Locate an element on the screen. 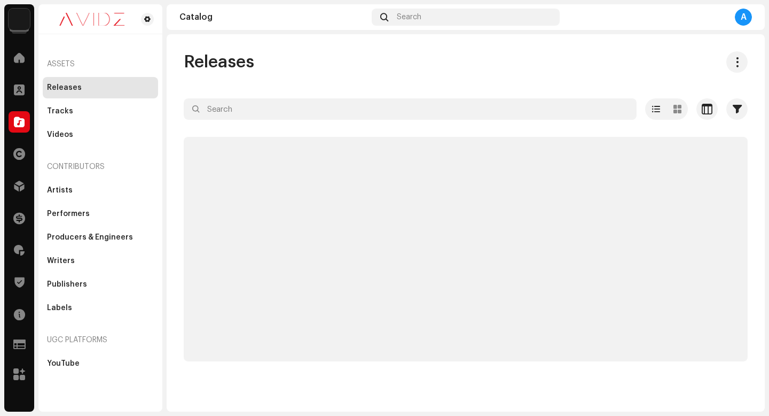  div: Producers & Engineers is located at coordinates (90, 237).